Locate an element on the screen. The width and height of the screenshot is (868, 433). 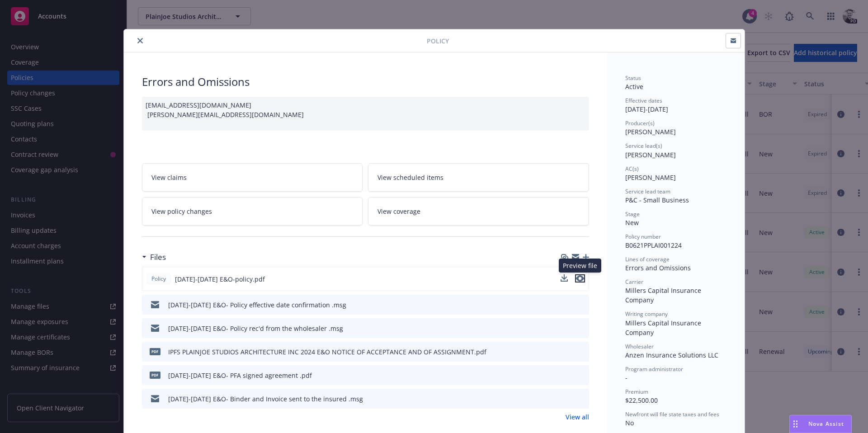
span: Policy number is located at coordinates (643, 236).